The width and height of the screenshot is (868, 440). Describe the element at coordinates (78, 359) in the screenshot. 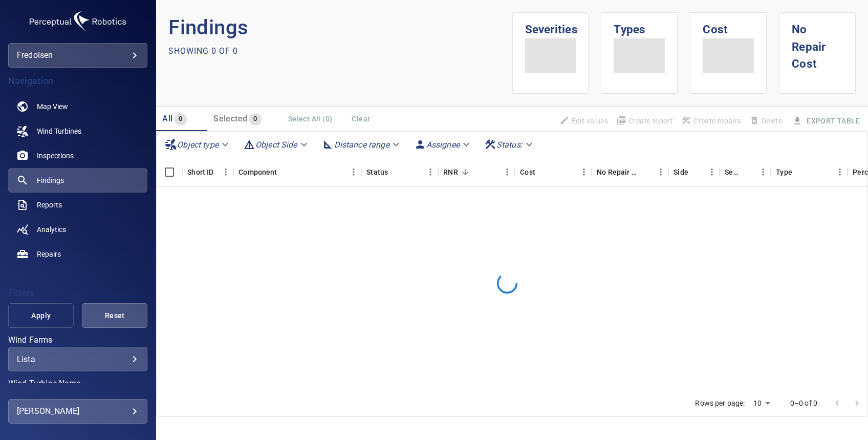

I see `div: Lista` at that location.